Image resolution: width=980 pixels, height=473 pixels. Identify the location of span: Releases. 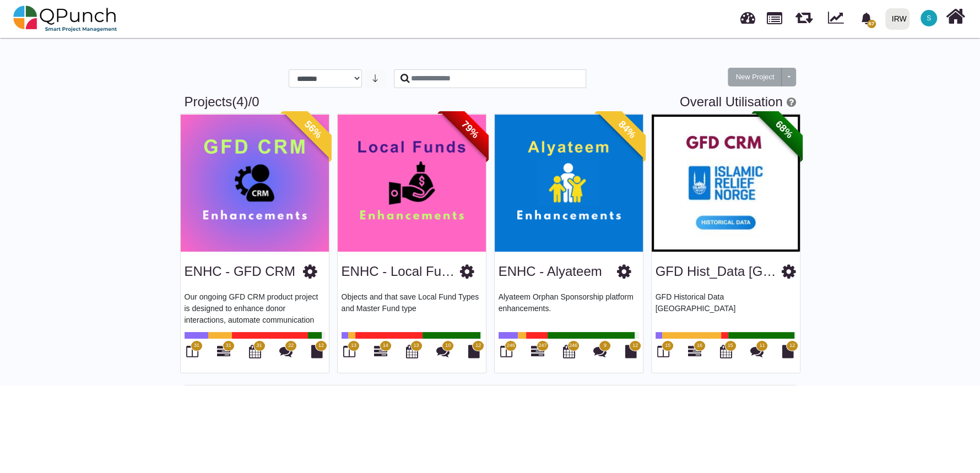
(804, 14).